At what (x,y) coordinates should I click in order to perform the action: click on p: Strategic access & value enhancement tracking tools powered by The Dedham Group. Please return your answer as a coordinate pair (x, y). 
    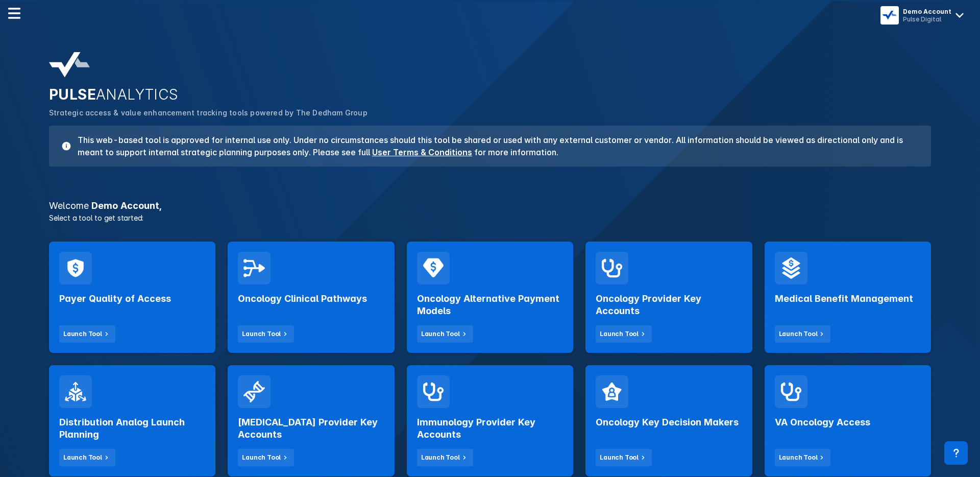
    Looking at the image, I should click on (490, 113).